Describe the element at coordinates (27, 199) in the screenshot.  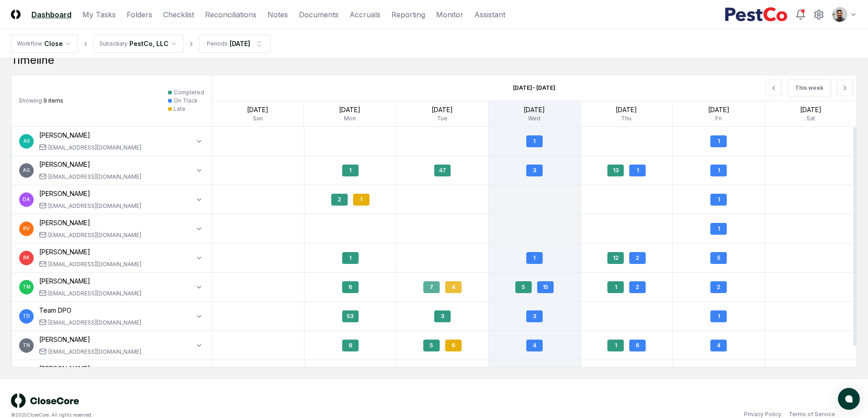
I see `span: DA` at that location.